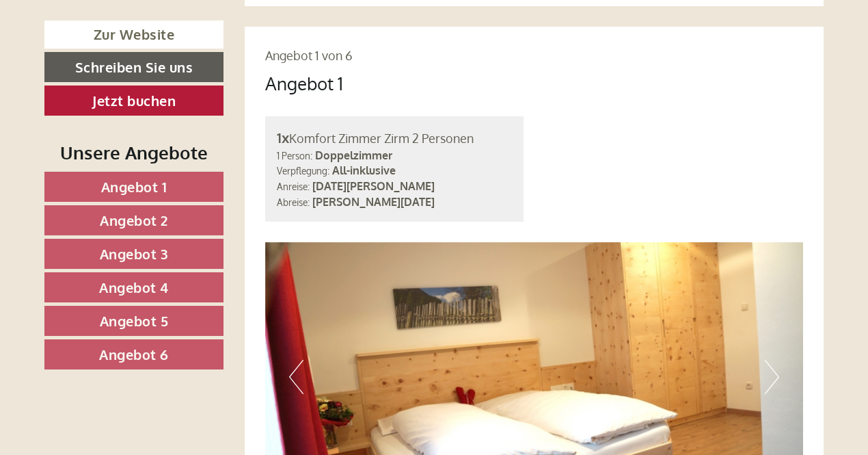  Describe the element at coordinates (134, 152) in the screenshot. I see `div: Unsere Angebote` at that location.